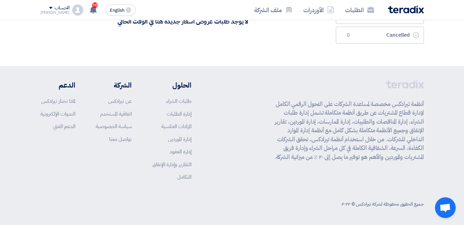 This screenshot has width=464, height=225. I want to click on button: English, so click(121, 10).